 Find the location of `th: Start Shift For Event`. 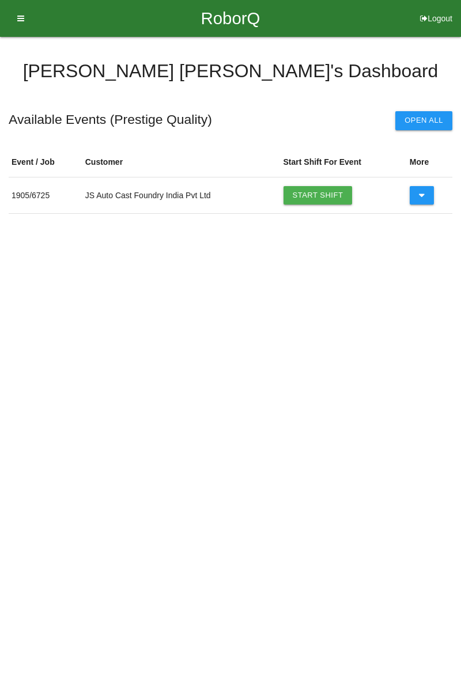

th: Start Shift For Event is located at coordinates (343, 162).